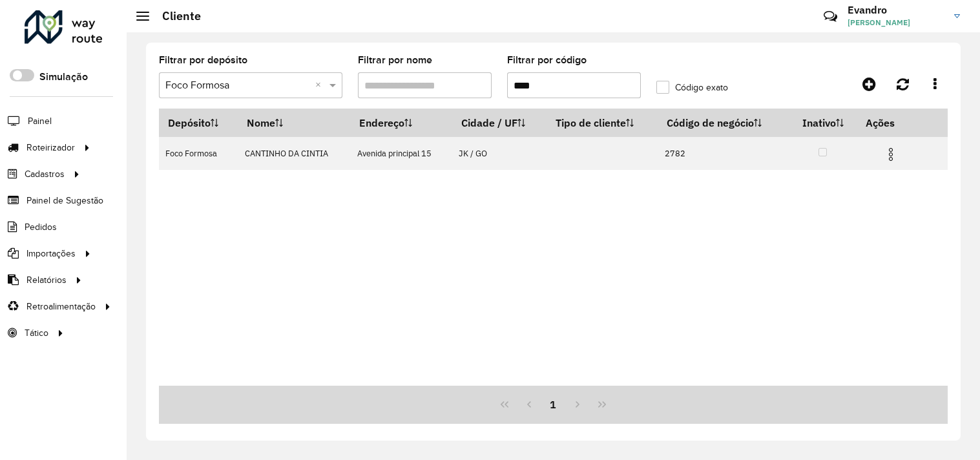 The height and width of the screenshot is (460, 980). What do you see at coordinates (896, 123) in the screenshot?
I see `th: Ações` at bounding box center [896, 123].